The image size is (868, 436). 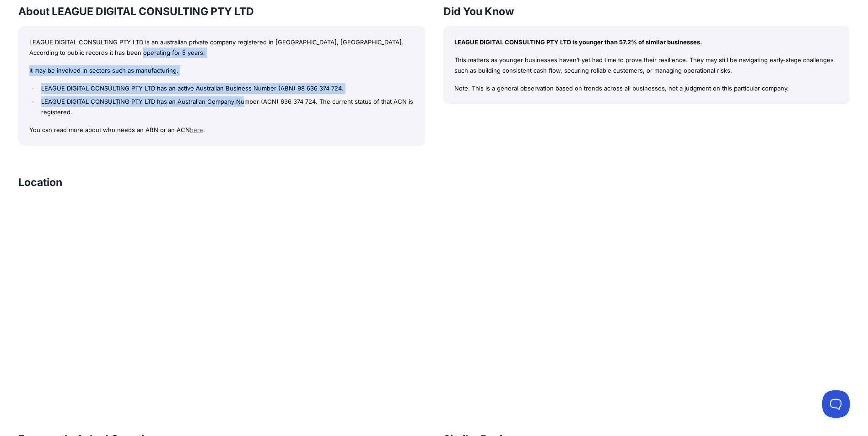 What do you see at coordinates (196, 130) in the screenshot?
I see `a: here` at bounding box center [196, 130].